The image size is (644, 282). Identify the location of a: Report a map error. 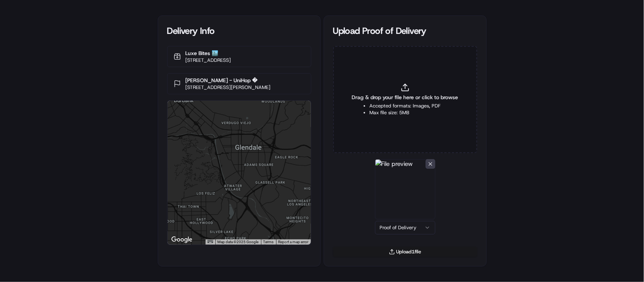
(293, 242).